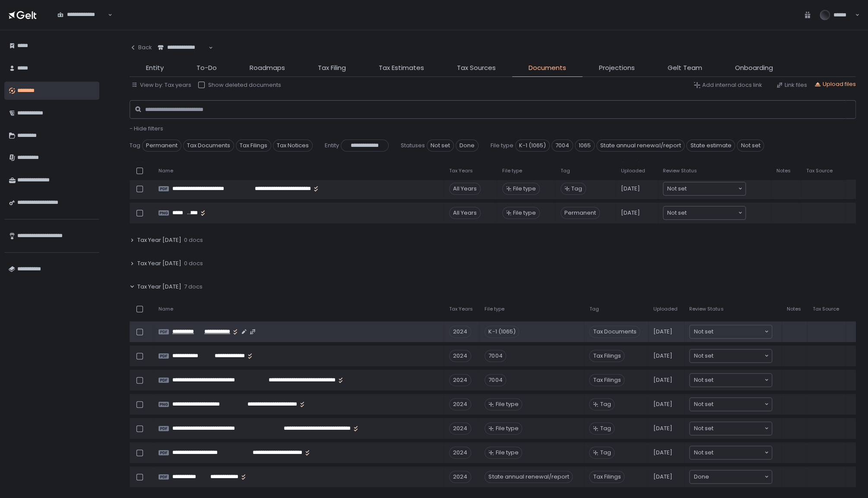  What do you see at coordinates (141, 48) in the screenshot?
I see `div: Back` at bounding box center [141, 48].